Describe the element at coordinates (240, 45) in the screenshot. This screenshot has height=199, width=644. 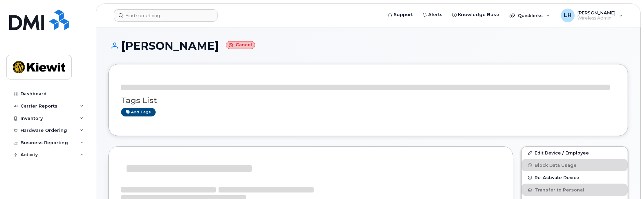
I see `small: Cancel` at that location.